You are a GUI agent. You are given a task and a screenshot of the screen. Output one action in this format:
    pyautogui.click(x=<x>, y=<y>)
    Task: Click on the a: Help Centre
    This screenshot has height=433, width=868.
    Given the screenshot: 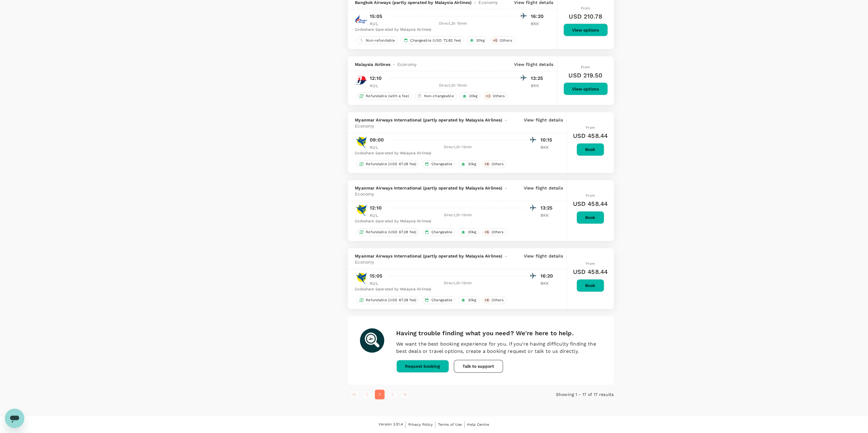 What is the action you would take?
    pyautogui.click(x=479, y=425)
    